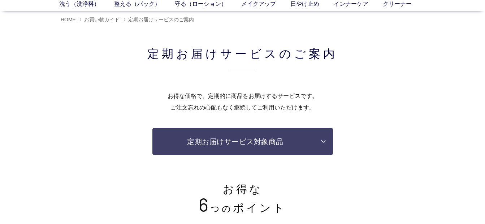  Describe the element at coordinates (102, 19) in the screenshot. I see `a: お買い物ガイド` at that location.